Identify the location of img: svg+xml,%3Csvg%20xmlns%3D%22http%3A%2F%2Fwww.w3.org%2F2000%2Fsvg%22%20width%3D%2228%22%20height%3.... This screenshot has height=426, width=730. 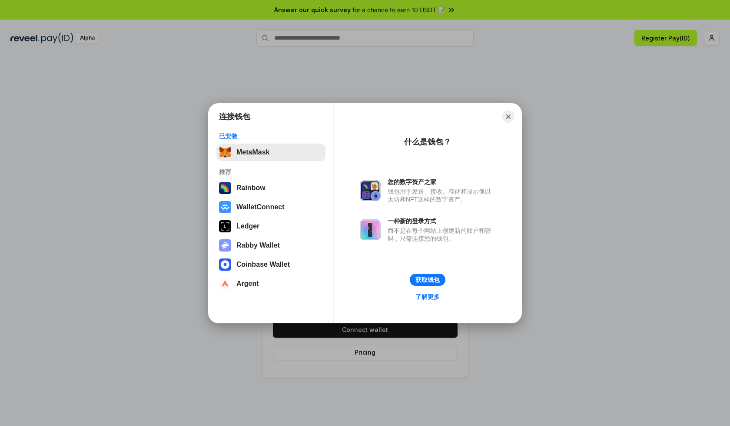
(225, 226).